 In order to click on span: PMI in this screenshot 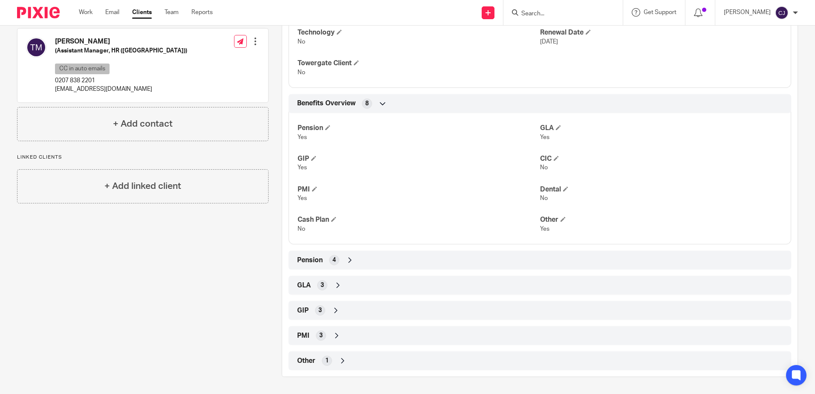, I will do `click(303, 336)`.